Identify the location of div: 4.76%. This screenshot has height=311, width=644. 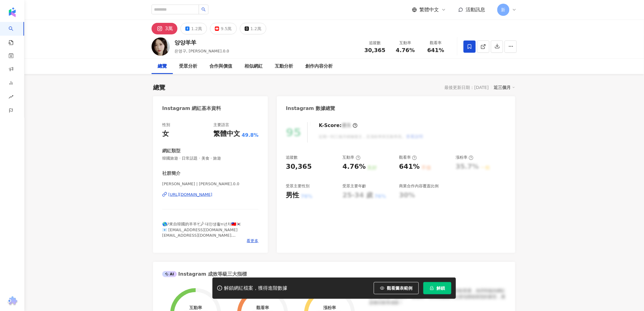
(354, 167).